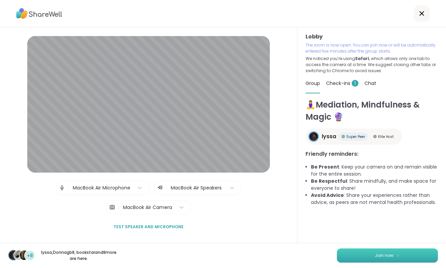 This screenshot has width=446, height=268. I want to click on h1: 🧘‍♀️Mediation, Mindfulness & Magic 🔮, so click(372, 111).